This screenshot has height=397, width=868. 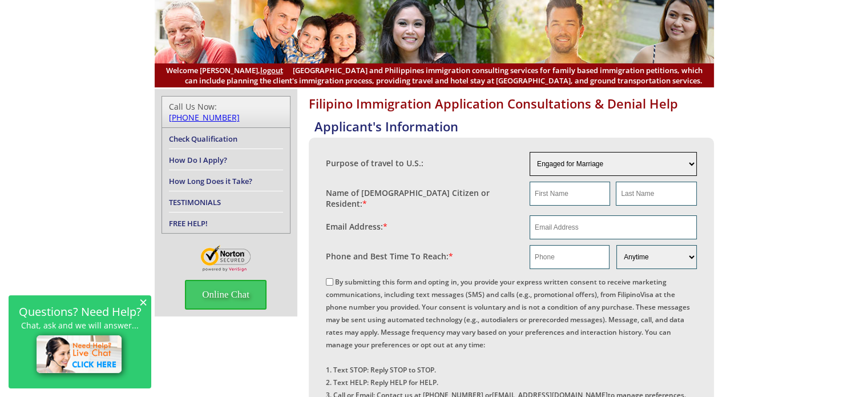 What do you see at coordinates (514, 126) in the screenshot?
I see `h4: Applicant's Information` at bounding box center [514, 126].